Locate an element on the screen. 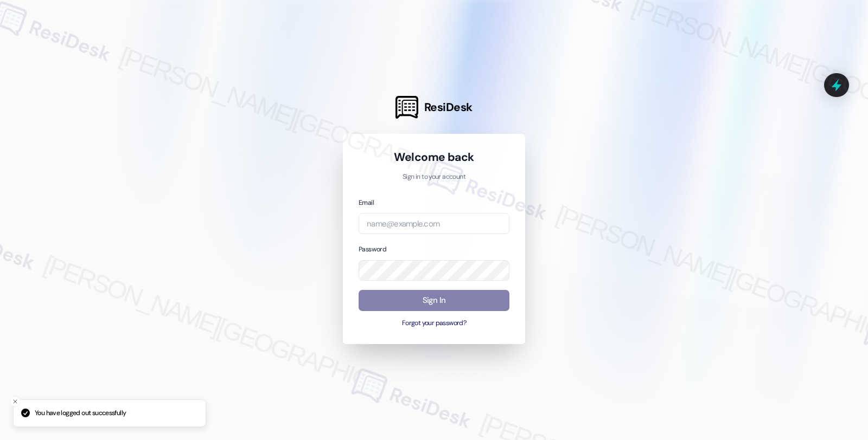  button: Close toast is located at coordinates (15, 402).